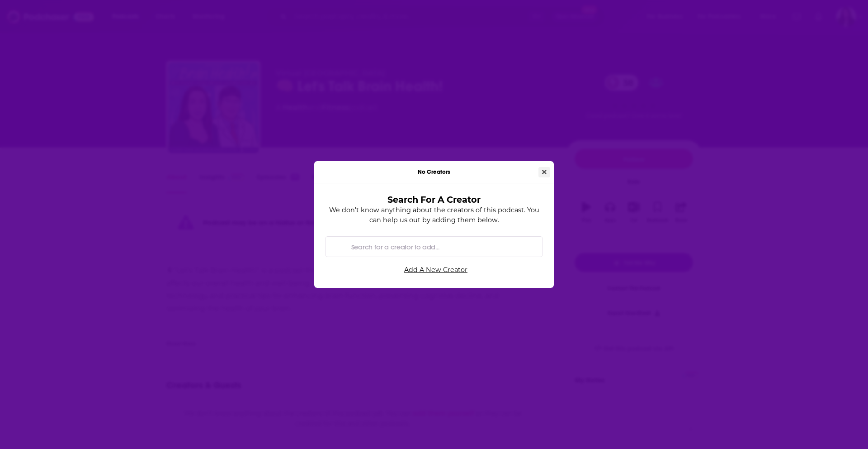  What do you see at coordinates (544, 172) in the screenshot?
I see `button: Close` at bounding box center [544, 172].